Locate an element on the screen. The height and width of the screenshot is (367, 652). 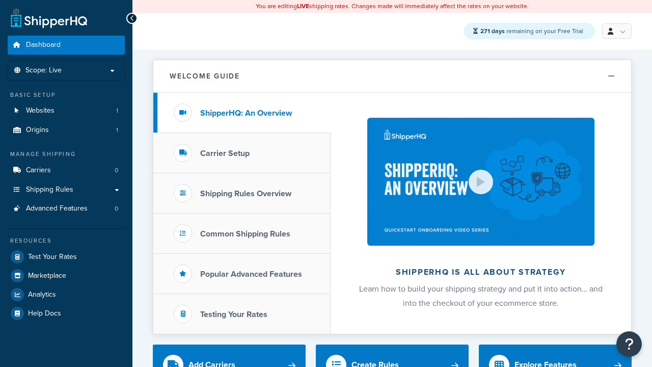
b: LIVE is located at coordinates (303, 6).